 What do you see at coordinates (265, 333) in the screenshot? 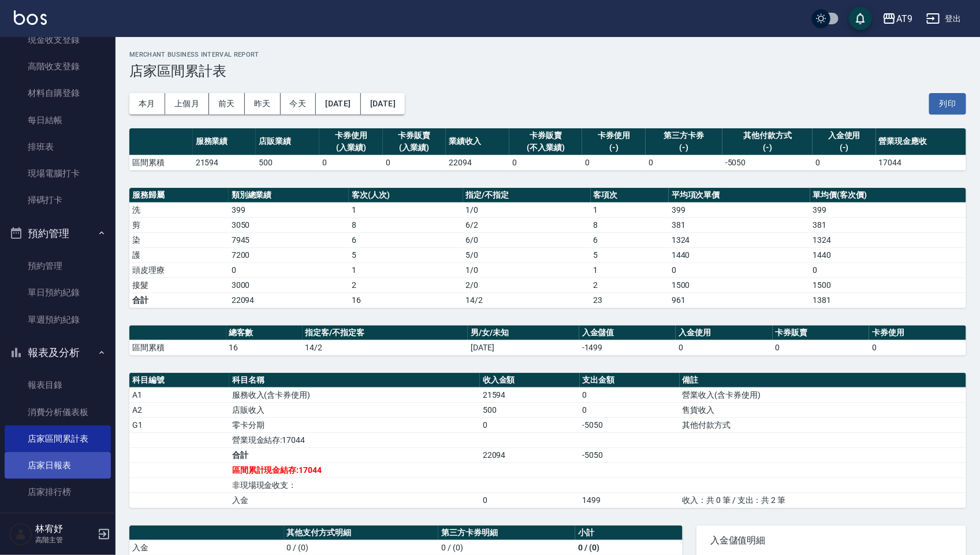
I see `th: 總客數` at bounding box center [265, 333].